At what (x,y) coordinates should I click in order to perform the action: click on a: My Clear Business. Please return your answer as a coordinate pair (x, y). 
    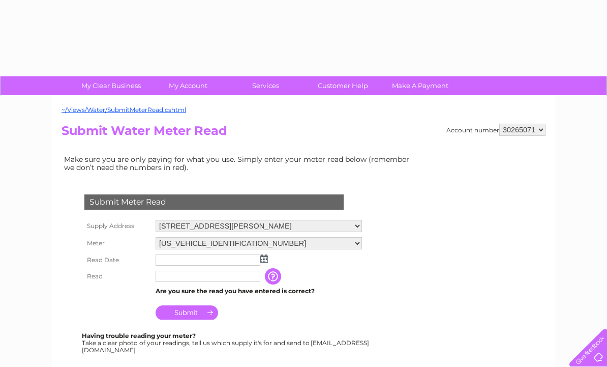
    Looking at the image, I should click on (111, 85).